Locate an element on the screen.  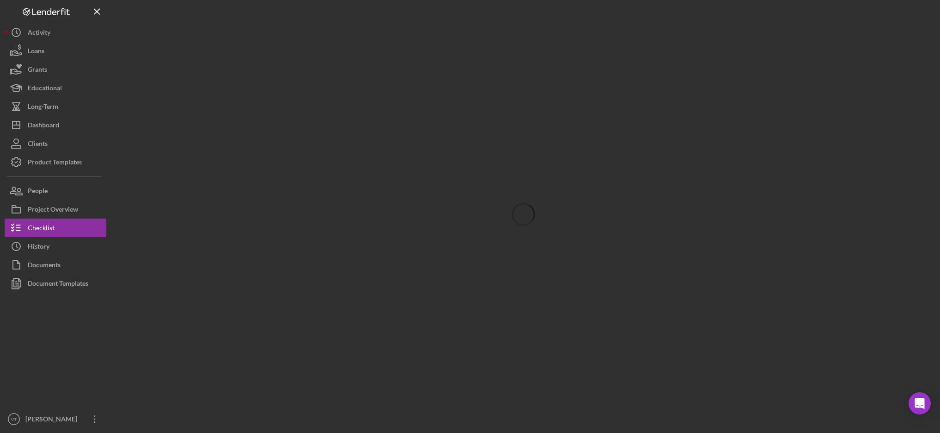
div: People is located at coordinates (37, 192).